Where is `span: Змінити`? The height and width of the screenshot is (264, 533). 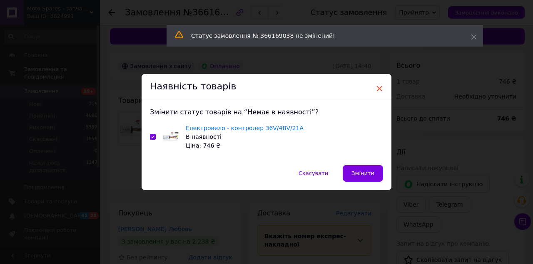
span: Змінити is located at coordinates (363, 173).